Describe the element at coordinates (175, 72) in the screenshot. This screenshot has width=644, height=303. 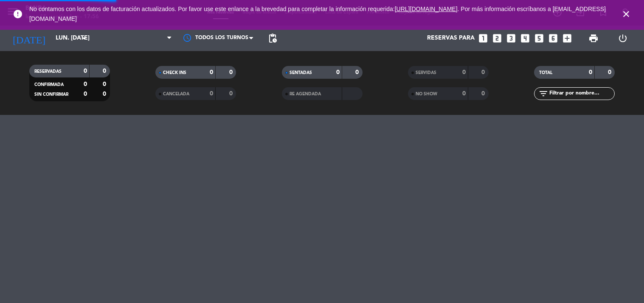
I see `span: CHECK INS` at that location.